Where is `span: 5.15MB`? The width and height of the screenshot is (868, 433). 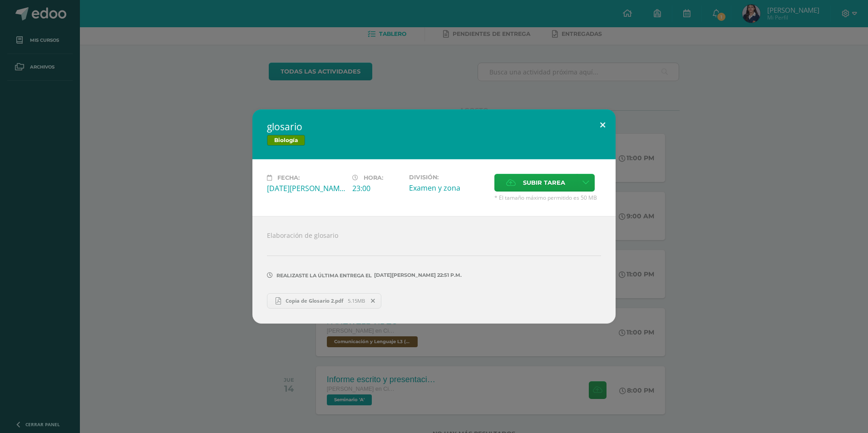 span: 5.15MB is located at coordinates (356, 301).